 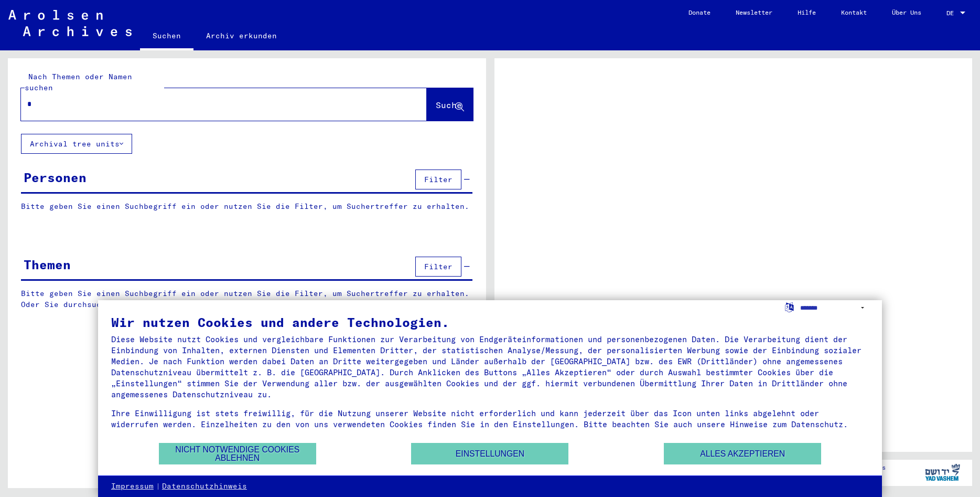 What do you see at coordinates (247, 206) in the screenshot?
I see `p: Bitte geben Sie einen Suchbegriff ein oder nutzen Sie die Filter, um Suchertreffer zu erhalten.` at bounding box center [247, 206].